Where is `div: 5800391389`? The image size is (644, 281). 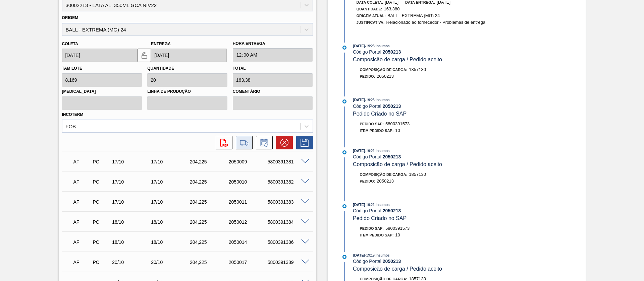 div: 5800391389 is located at coordinates (288, 263).